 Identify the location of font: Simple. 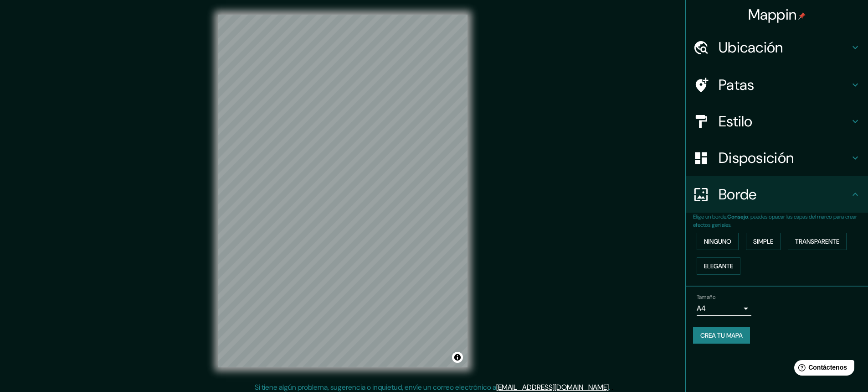
(763, 241).